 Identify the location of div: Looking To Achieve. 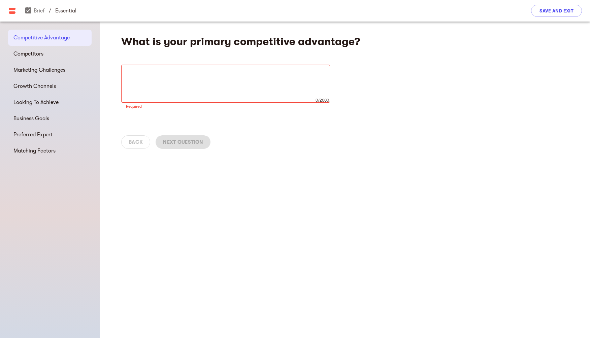
(50, 102).